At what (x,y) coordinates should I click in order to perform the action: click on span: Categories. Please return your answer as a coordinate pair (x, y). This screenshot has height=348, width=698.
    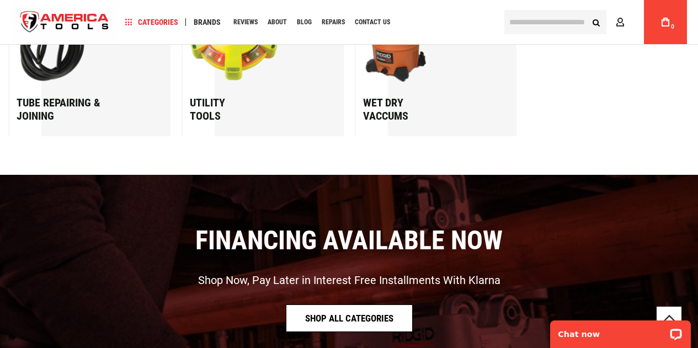
    Looking at the image, I should click on (152, 22).